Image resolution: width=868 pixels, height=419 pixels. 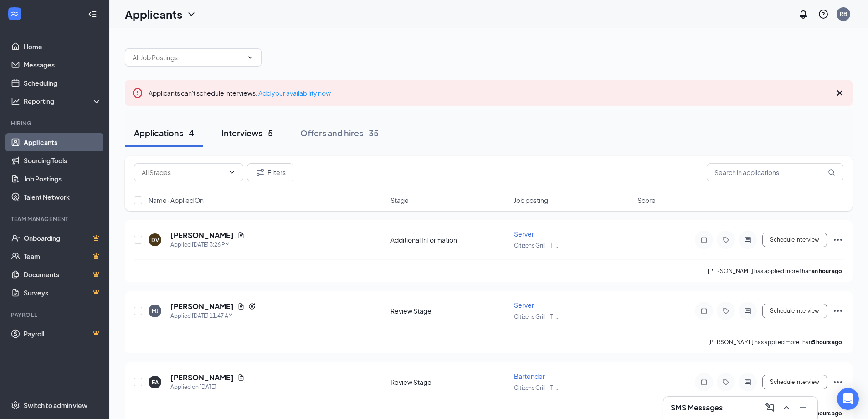 What do you see at coordinates (63, 83) in the screenshot?
I see `a: Scheduling` at bounding box center [63, 83].